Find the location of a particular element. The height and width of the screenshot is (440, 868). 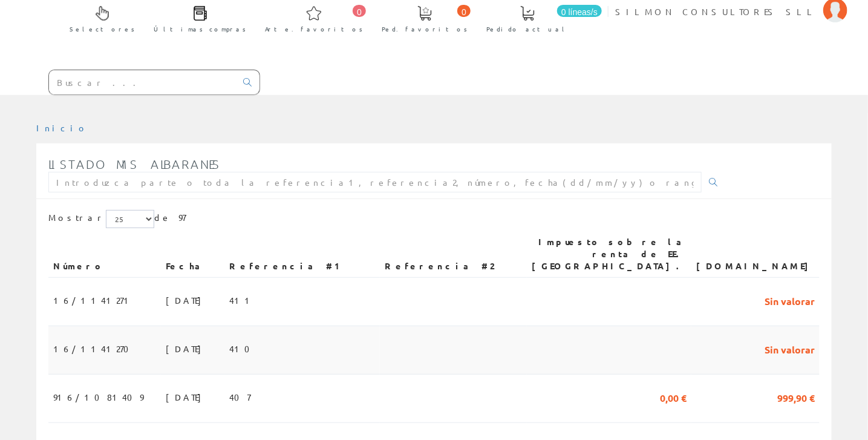

font: Selectores is located at coordinates (103, 28).